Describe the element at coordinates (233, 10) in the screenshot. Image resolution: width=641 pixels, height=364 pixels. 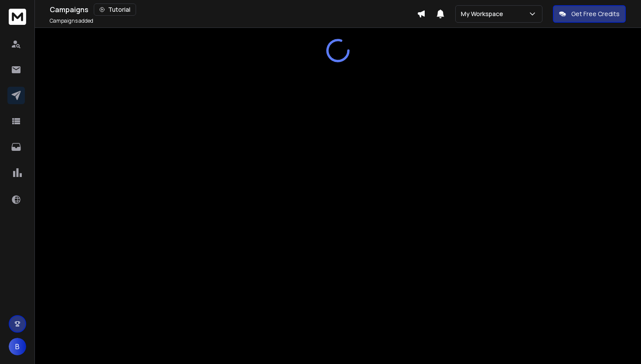
I see `div: Campaigns` at that location.